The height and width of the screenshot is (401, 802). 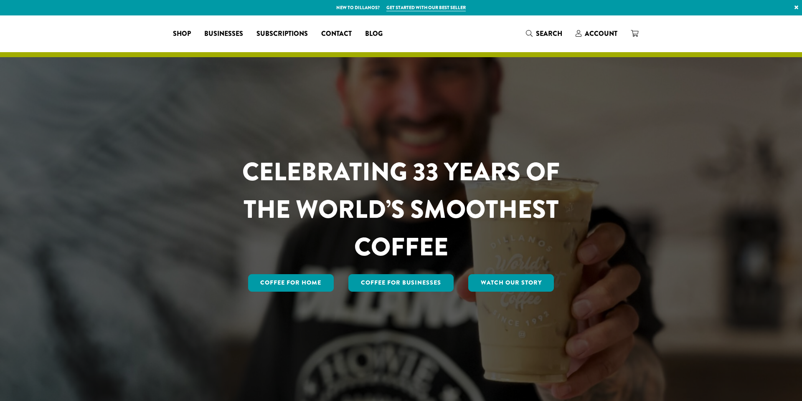 I want to click on span: Search, so click(x=549, y=33).